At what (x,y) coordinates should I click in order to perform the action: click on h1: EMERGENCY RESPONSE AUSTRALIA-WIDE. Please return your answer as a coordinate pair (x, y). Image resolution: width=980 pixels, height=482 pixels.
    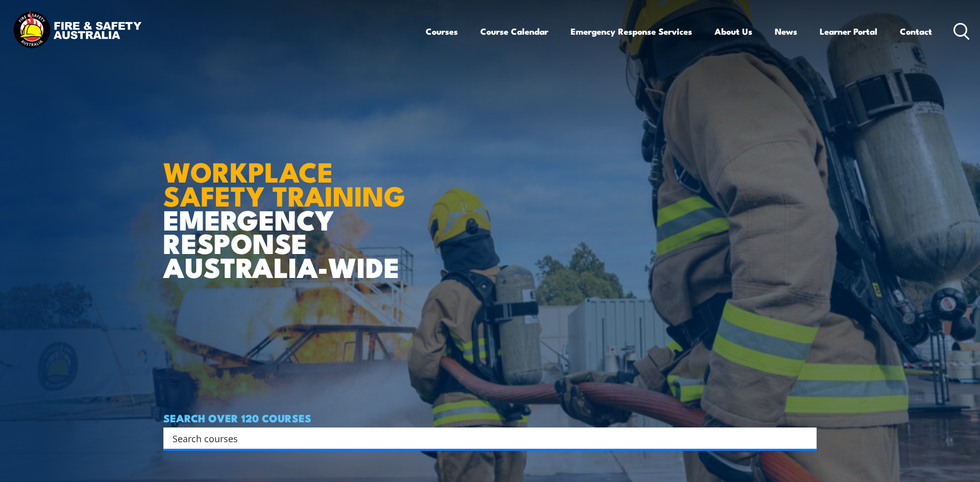
    Looking at the image, I should click on (288, 206).